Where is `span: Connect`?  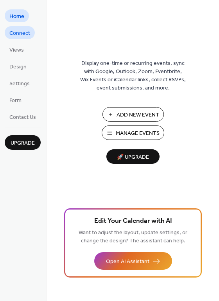 span: Connect is located at coordinates (20, 33).